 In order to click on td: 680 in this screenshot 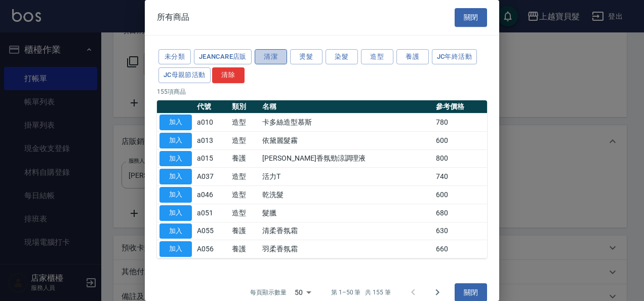, I will do `click(460, 213)`.